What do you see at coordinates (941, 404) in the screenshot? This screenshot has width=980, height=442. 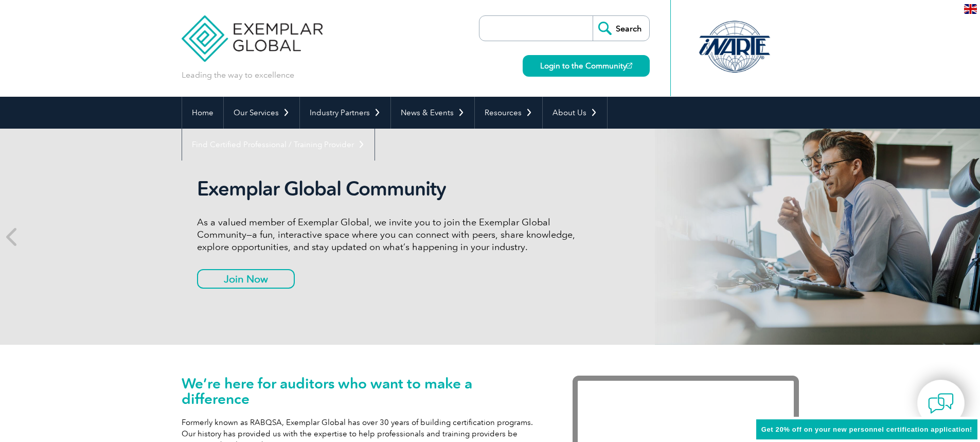 I see `img: contact-chat.png` at bounding box center [941, 404].